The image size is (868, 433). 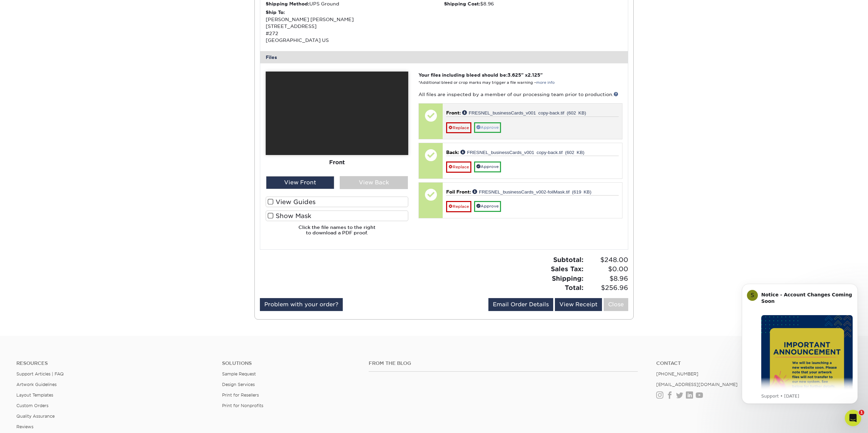 What do you see at coordinates (301, 305) in the screenshot?
I see `a: Problem with your order?` at bounding box center [301, 305].